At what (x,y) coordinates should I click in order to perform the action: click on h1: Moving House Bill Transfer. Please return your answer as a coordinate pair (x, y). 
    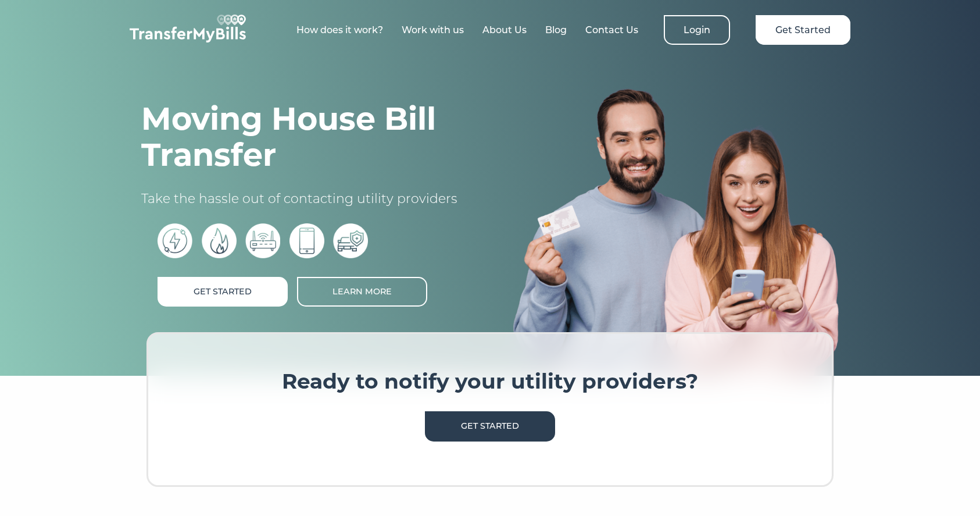
    Looking at the image, I should click on (304, 136).